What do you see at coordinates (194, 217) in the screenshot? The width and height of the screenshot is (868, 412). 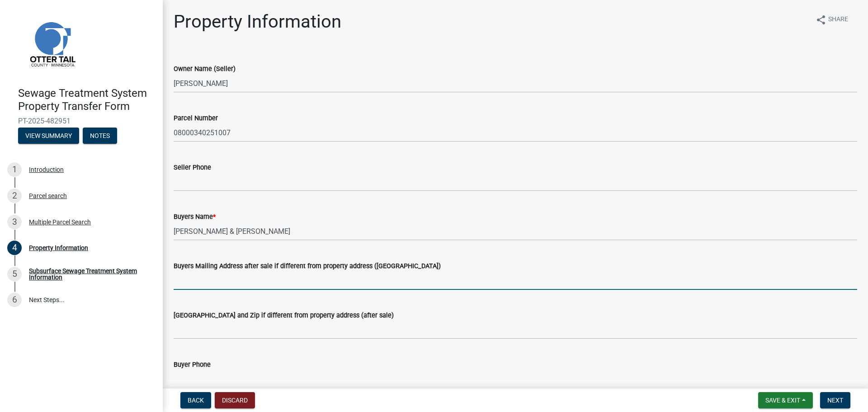 I see `label: Buyers Name` at bounding box center [194, 217].